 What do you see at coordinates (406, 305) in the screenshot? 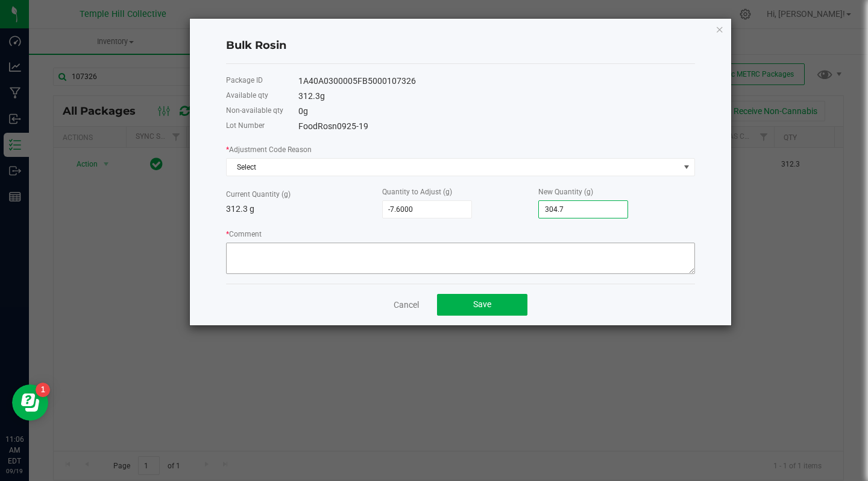
I see `a: Cancel` at bounding box center [406, 305].